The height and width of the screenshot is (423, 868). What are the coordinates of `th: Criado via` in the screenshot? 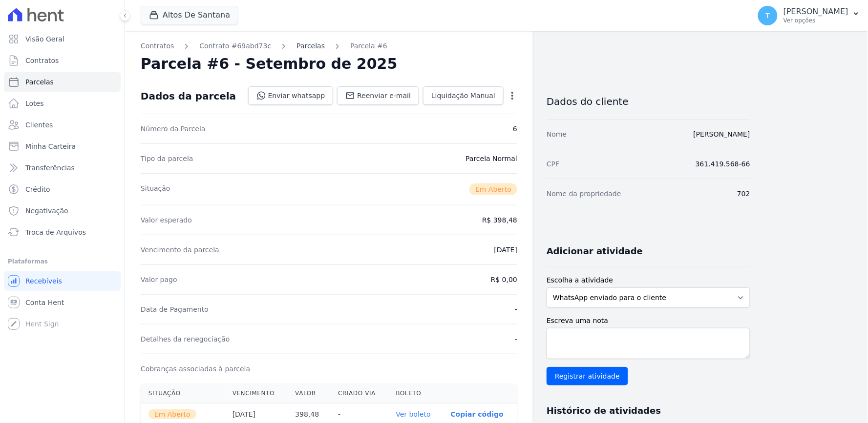 It's located at (359, 394).